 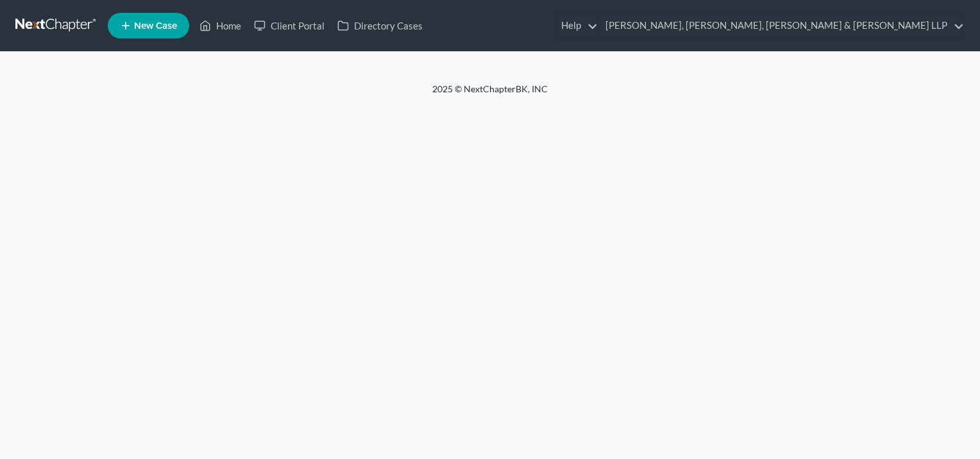 I want to click on div: 2025 © NextChapterBK, INC, so click(x=490, y=95).